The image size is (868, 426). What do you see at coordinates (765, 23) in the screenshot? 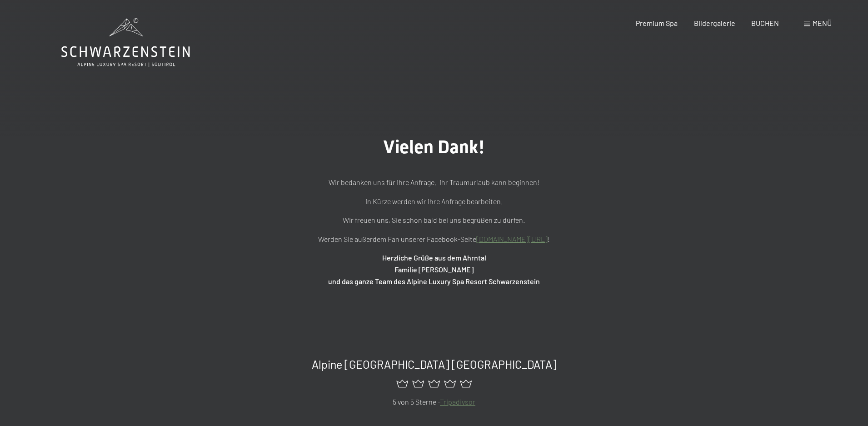
I see `span: BUCHEN` at bounding box center [765, 23].